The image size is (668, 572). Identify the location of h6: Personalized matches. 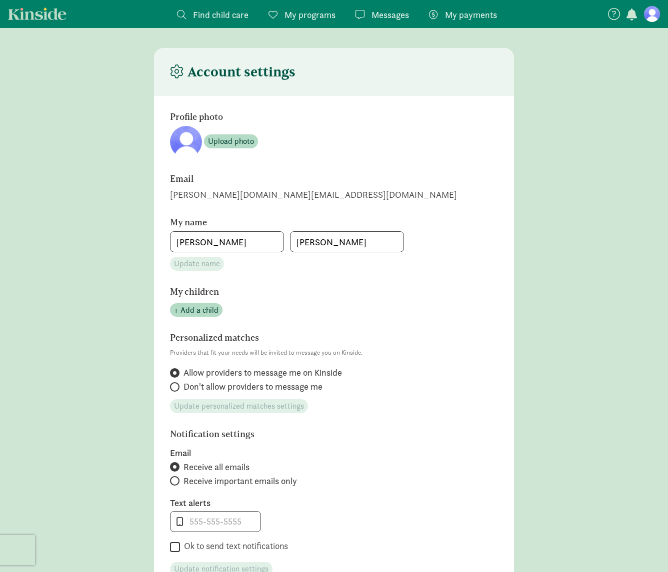
(307, 338).